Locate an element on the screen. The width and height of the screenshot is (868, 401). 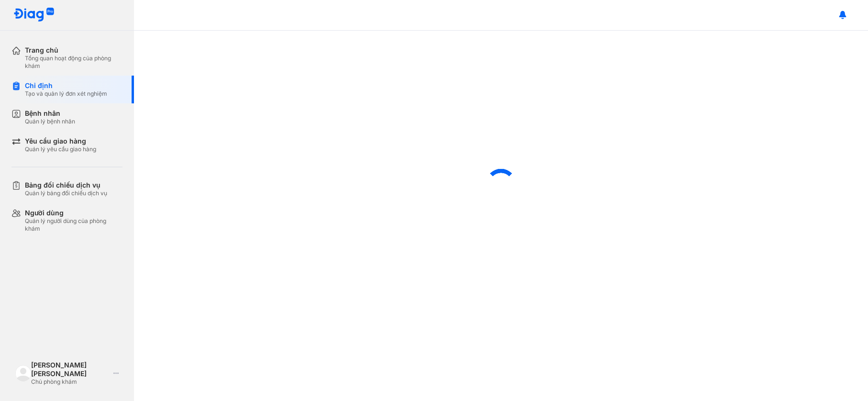
div: Chủ phòng khám is located at coordinates (71, 382).